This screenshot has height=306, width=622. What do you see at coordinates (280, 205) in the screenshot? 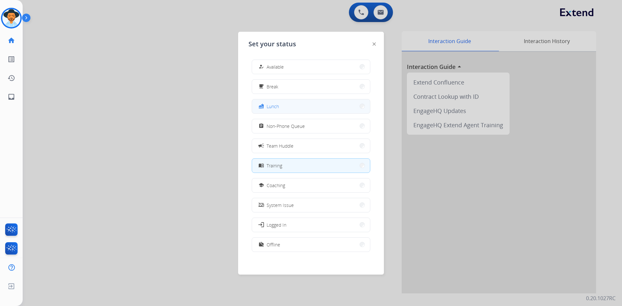
I see `span: System Issue` at bounding box center [280, 205].